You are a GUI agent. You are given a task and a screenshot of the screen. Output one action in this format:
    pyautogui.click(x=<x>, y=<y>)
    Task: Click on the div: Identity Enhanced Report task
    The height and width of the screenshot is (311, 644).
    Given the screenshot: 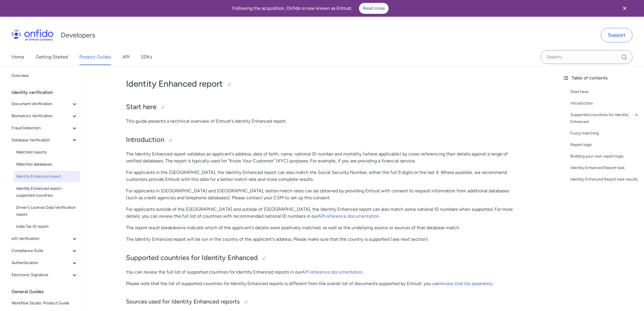 What is the action you would take?
    pyautogui.click(x=605, y=168)
    